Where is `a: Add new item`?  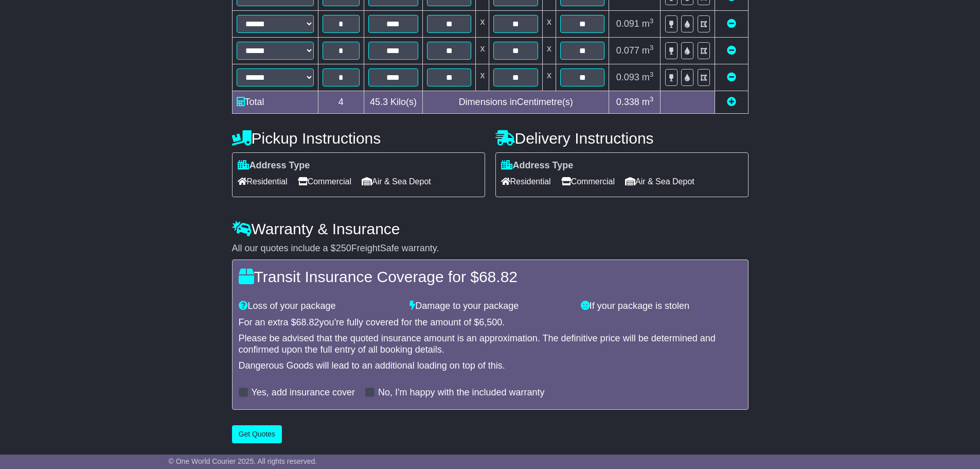
a: Add new item is located at coordinates (731, 102).